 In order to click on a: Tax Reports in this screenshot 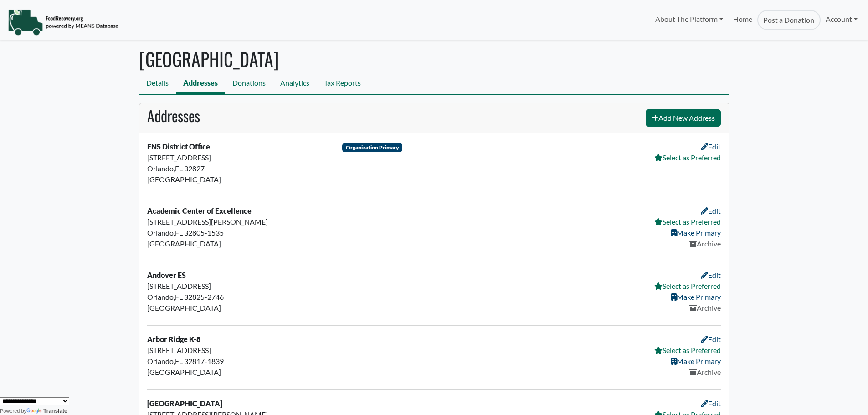, I will do `click(342, 83)`.